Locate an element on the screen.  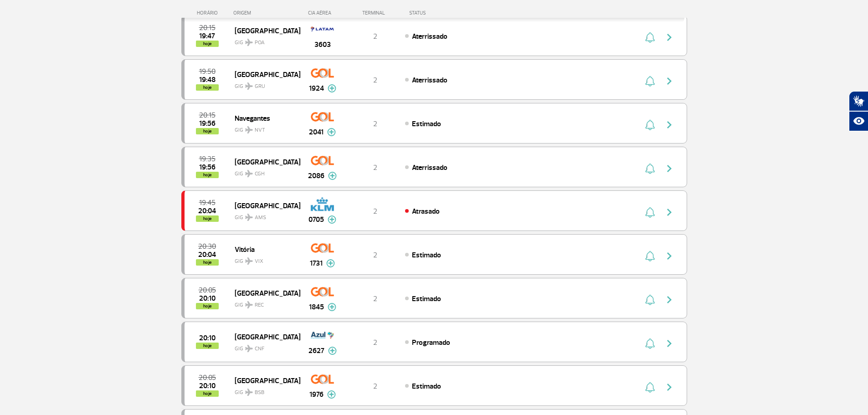
span: 2041 is located at coordinates (316, 132).